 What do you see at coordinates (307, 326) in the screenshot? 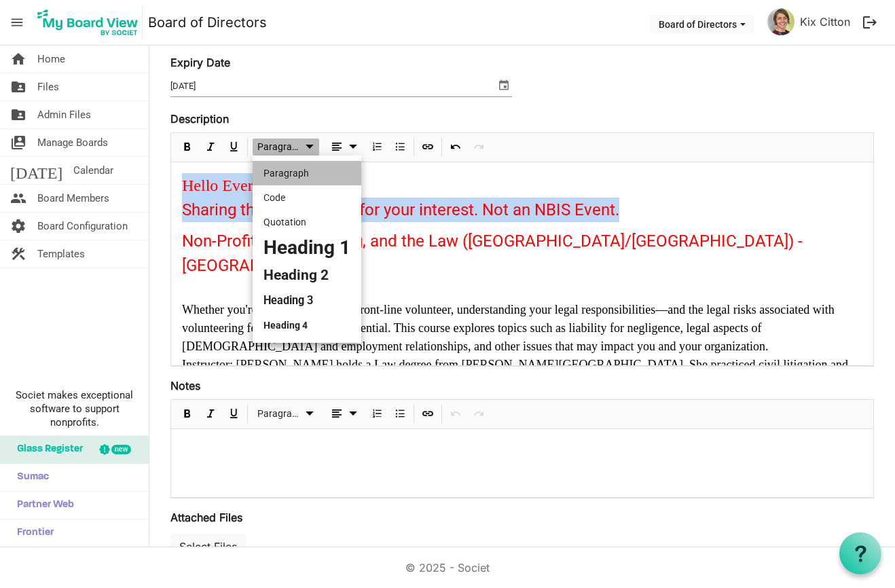
I see `li: Heading 4` at bounding box center [307, 326].